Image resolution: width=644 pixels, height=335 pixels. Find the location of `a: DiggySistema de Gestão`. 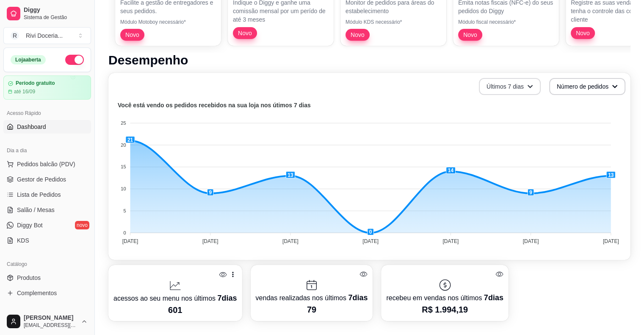

a: DiggySistema de Gestão is located at coordinates (47, 14).